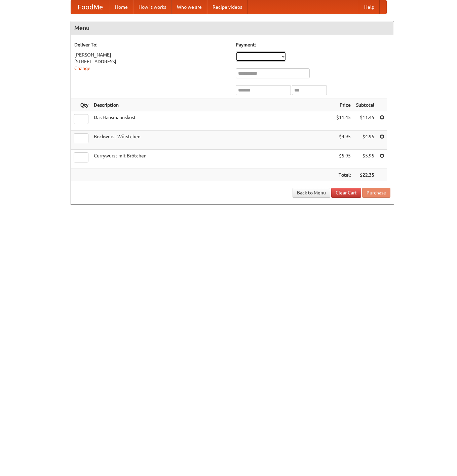  Describe the element at coordinates (343, 175) in the screenshot. I see `th: Total:` at that location.